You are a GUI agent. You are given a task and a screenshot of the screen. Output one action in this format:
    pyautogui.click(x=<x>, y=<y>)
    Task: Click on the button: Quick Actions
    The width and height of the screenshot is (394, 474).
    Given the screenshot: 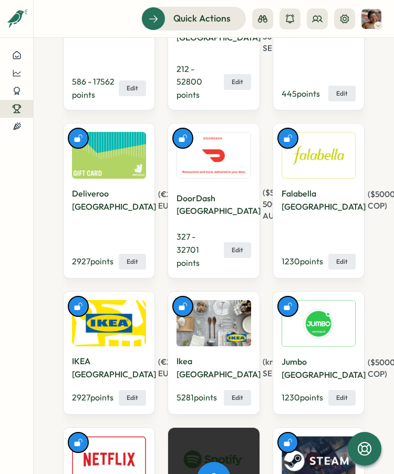 What is the action you would take?
    pyautogui.click(x=193, y=18)
    